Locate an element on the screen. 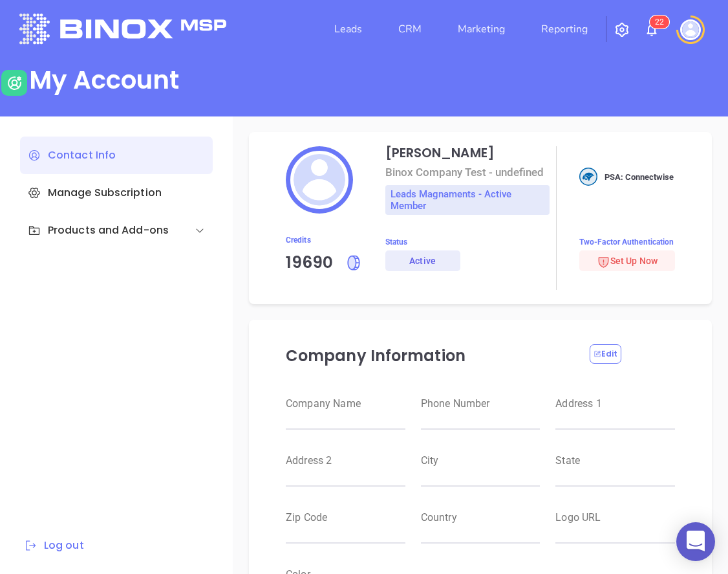 Image resolution: width=728 pixels, height=574 pixels. a: Leads is located at coordinates (348, 29).